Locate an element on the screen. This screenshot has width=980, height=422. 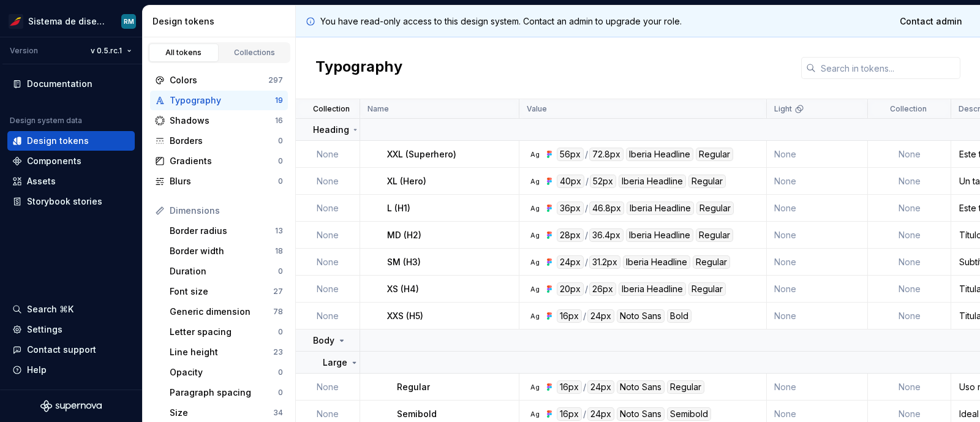
div: 20px is located at coordinates (571, 289).